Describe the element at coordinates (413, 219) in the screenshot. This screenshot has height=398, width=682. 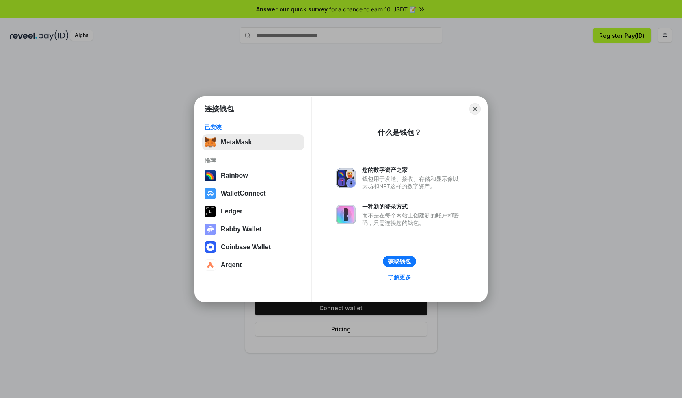
I see `div: 而不是在每个网站上创建新的账户和密码，只需连接您的钱包。` at that location.